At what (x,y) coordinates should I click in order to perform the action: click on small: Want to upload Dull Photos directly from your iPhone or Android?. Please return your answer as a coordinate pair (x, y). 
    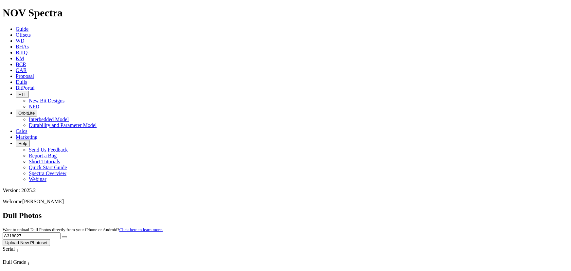
    Looking at the image, I should click on (82, 229).